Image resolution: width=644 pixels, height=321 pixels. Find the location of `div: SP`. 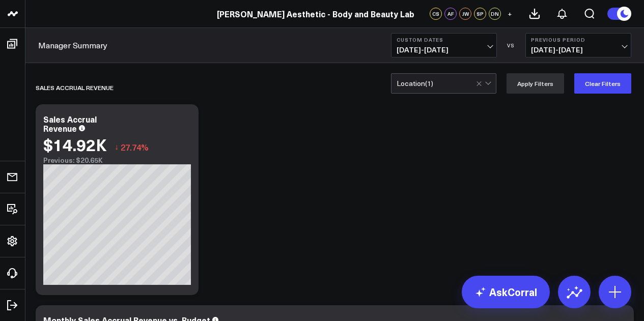

div: SP is located at coordinates (480, 14).